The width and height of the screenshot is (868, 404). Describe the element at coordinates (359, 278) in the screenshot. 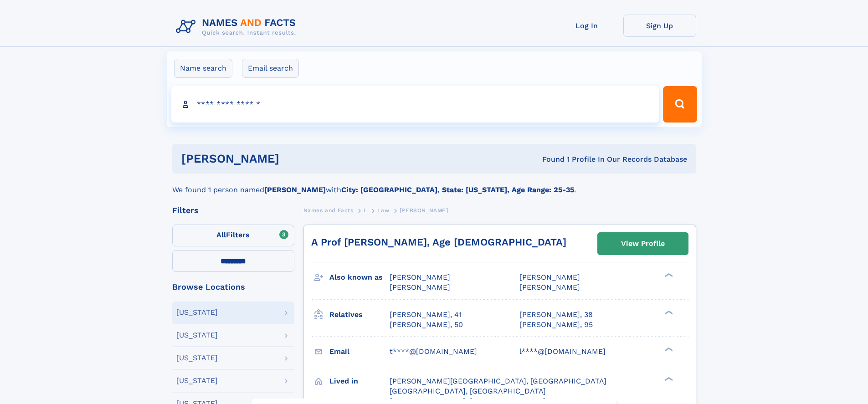

I see `h3: Also known as` at that location.